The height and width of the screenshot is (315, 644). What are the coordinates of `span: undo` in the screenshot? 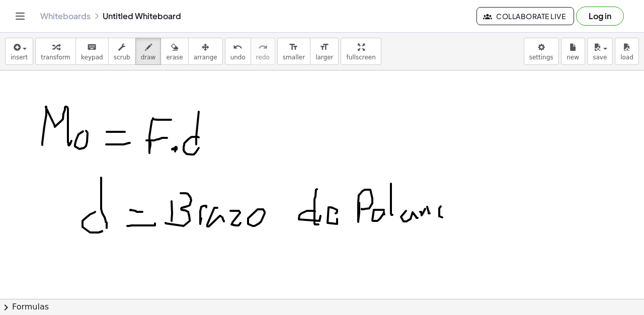 It's located at (238, 57).